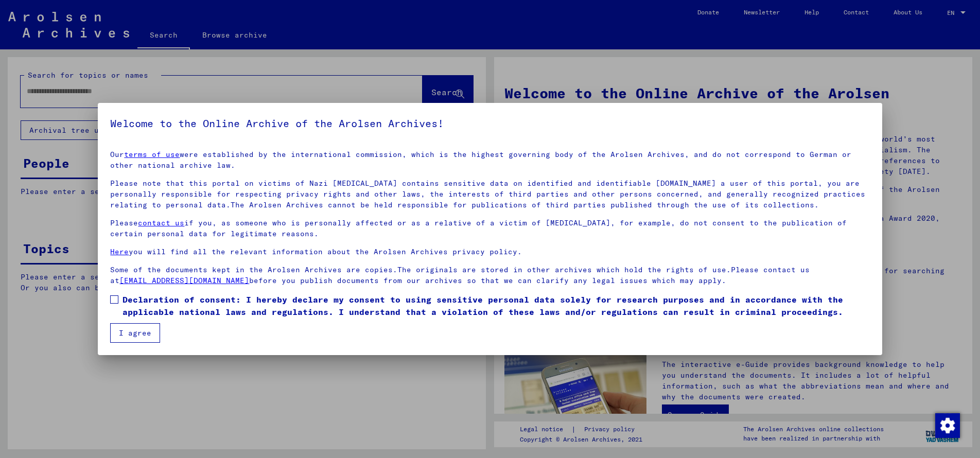  Describe the element at coordinates (161, 223) in the screenshot. I see `a: contact us` at that location.